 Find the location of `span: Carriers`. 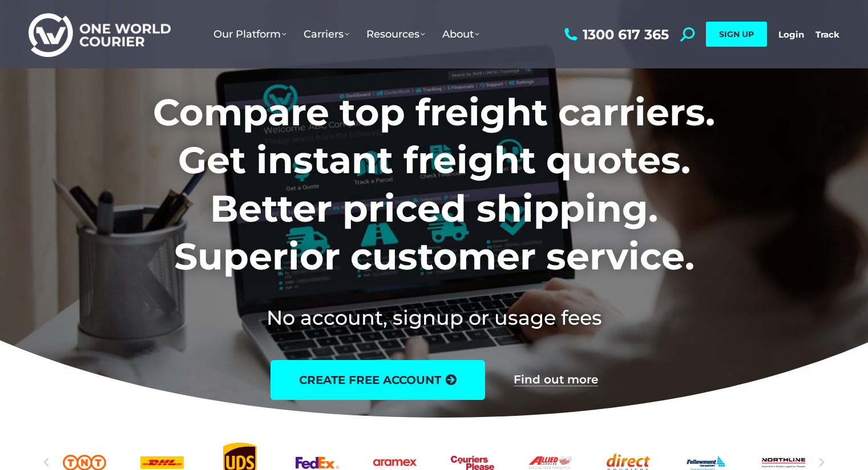

span: Carriers is located at coordinates (327, 35).